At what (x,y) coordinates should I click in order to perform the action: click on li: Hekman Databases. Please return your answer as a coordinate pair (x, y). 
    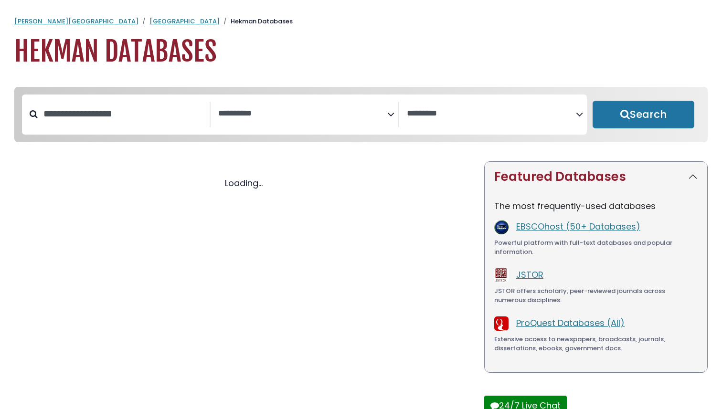
    Looking at the image, I should click on (256, 21).